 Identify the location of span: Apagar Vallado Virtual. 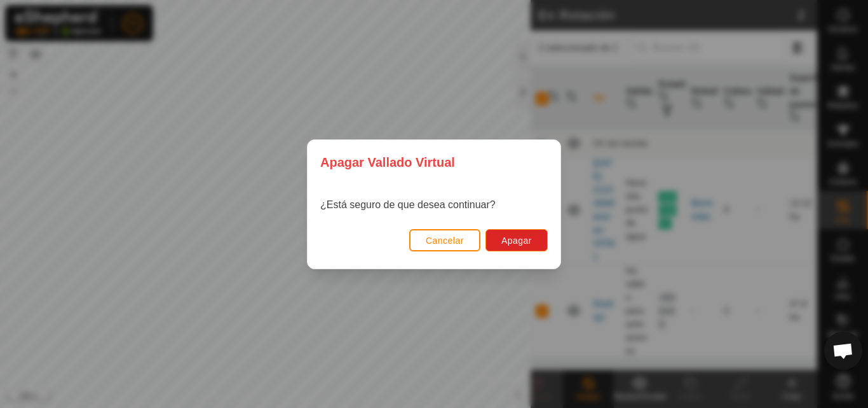
(387, 162).